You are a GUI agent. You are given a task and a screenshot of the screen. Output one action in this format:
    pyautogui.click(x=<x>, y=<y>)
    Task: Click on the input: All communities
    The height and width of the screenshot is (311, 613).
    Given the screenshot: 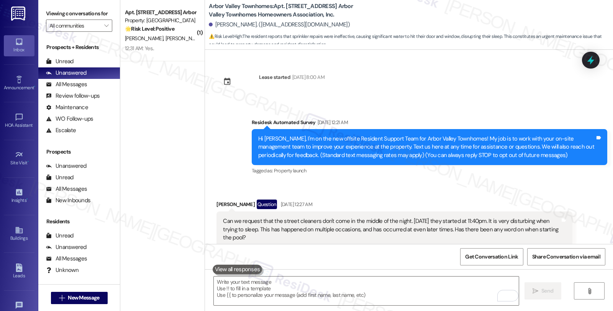 What is the action you would take?
    pyautogui.click(x=75, y=26)
    